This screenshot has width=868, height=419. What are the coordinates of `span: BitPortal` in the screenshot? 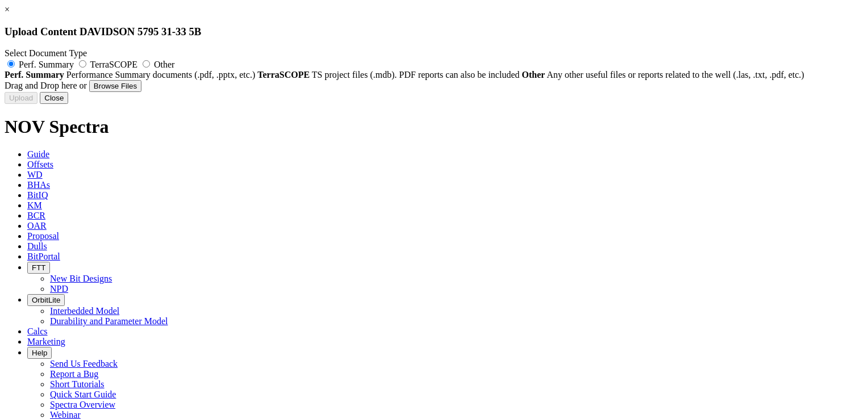 It's located at (44, 256).